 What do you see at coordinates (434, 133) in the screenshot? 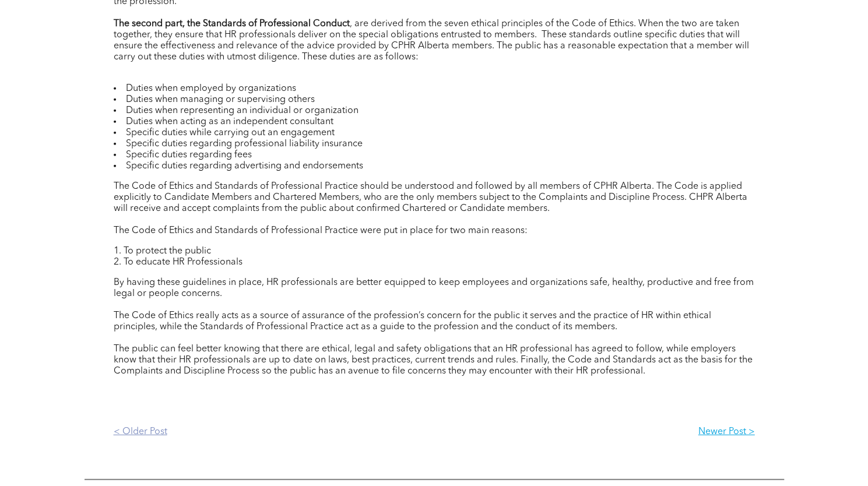
I see `li: Specific duties while carrying out an engagement` at bounding box center [434, 133].